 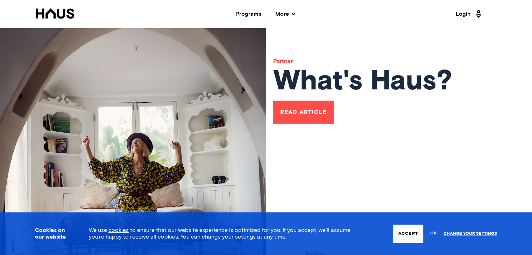 I want to click on a: cookies, so click(x=119, y=230).